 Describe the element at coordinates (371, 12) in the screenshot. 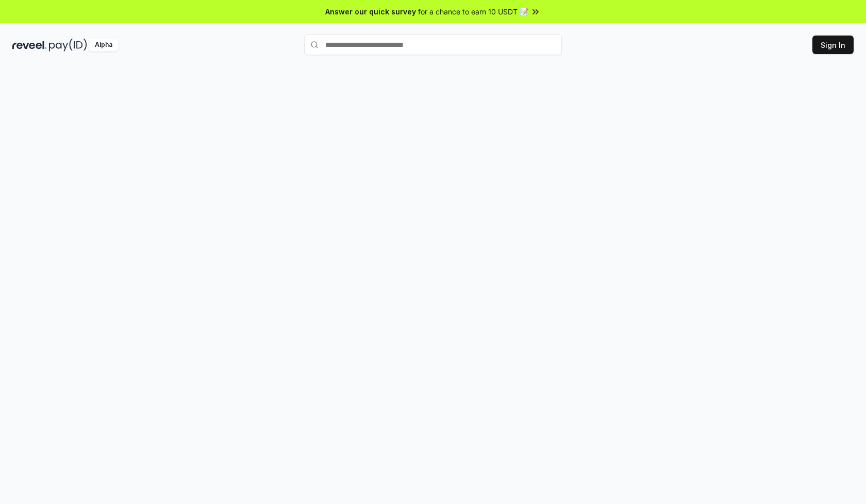

I see `span: Answer our quick survey` at that location.